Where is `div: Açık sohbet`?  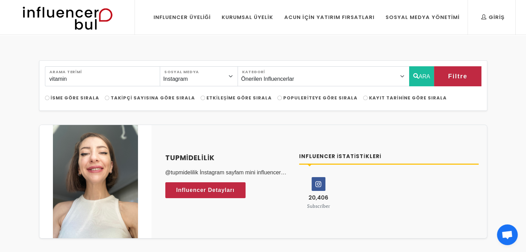 div: Açık sohbet is located at coordinates (507, 235).